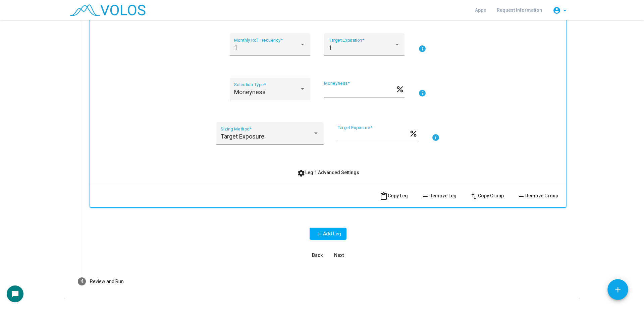  Describe the element at coordinates (82, 281) in the screenshot. I see `span: 4` at that location.